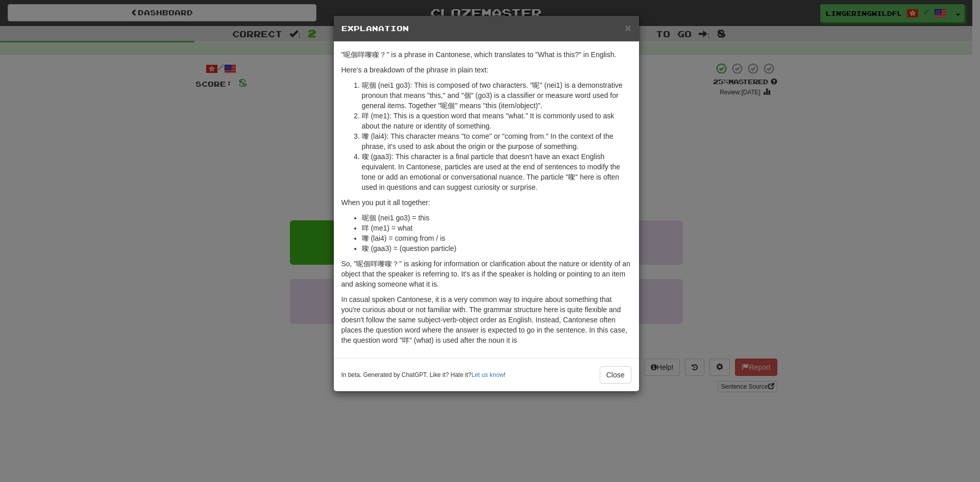 The image size is (980, 482). Describe the element at coordinates (496, 172) in the screenshot. I see `li: 㗎 (gaa3): This character is a final particle that doesn't have an exact English equivalent. In Ca...` at that location.